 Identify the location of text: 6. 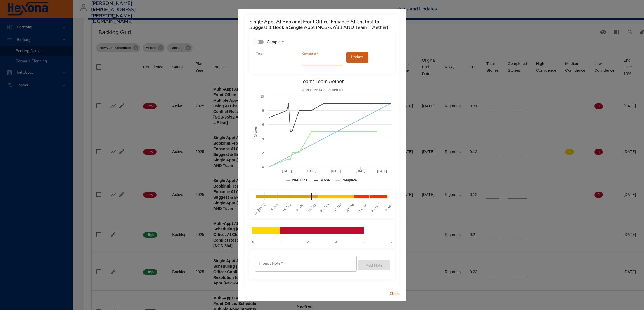
(263, 124).